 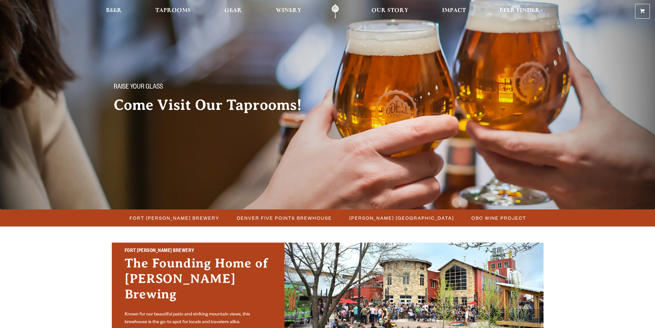 I want to click on span: Denver Five Points Brewhouse, so click(x=284, y=218).